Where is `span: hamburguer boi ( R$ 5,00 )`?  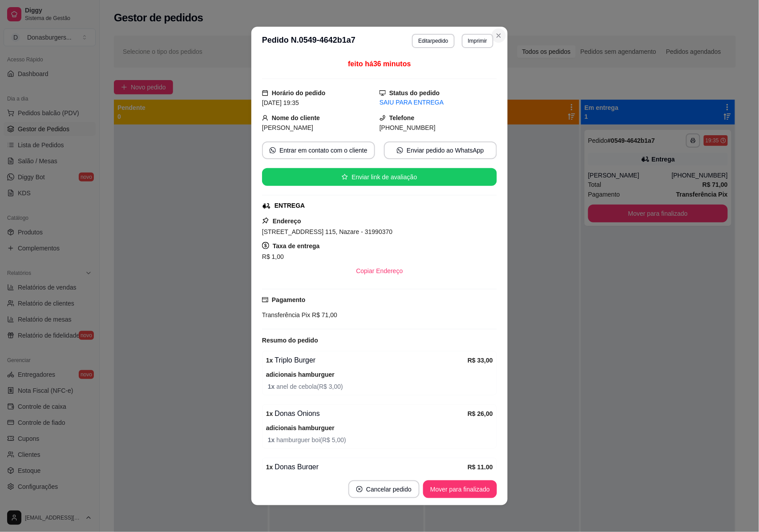 span: hamburguer boi ( R$ 5,00 ) is located at coordinates (380, 441).